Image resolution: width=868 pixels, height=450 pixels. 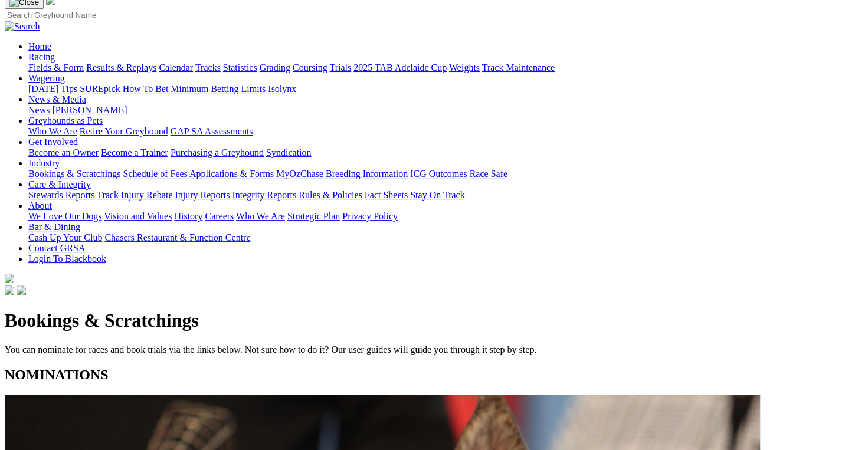 I want to click on a: Get Involved, so click(x=53, y=141).